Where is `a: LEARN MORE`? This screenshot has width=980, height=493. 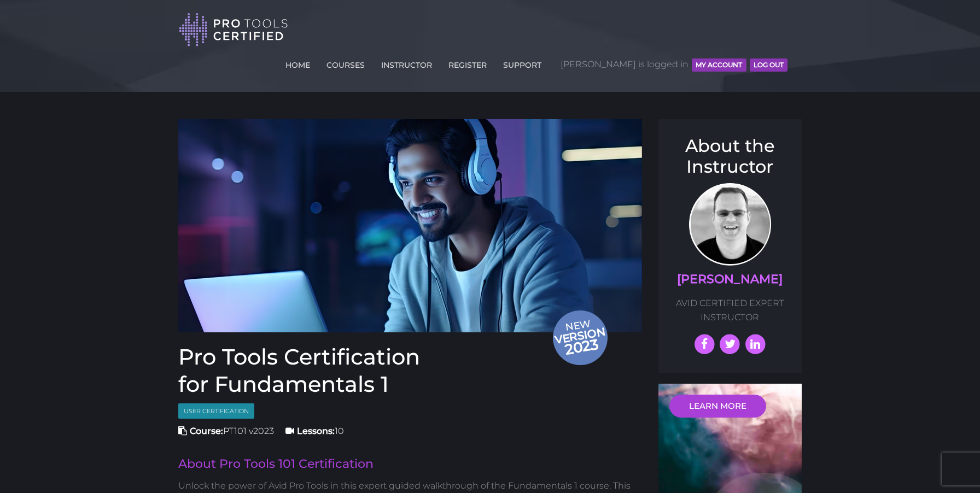
a: LEARN MORE is located at coordinates (718, 406).